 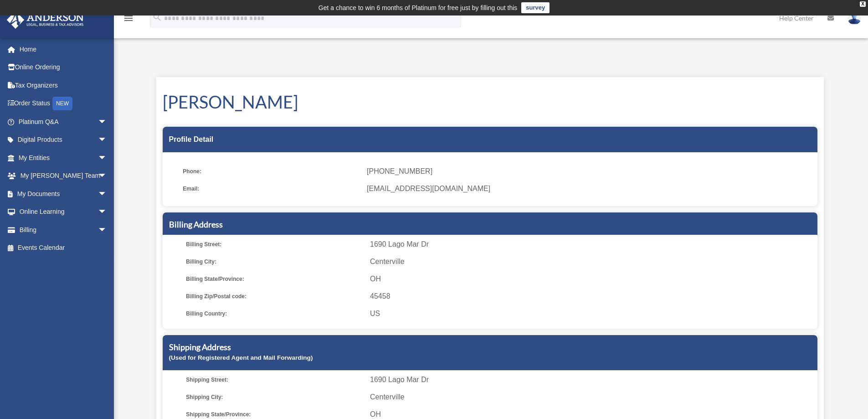 I want to click on div: close, so click(x=863, y=4).